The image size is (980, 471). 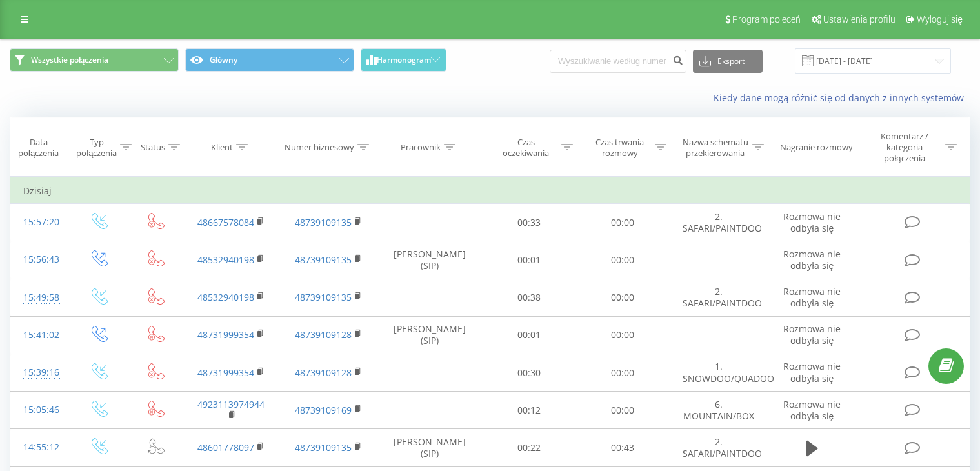 I want to click on div: 15:05:46, so click(x=40, y=410).